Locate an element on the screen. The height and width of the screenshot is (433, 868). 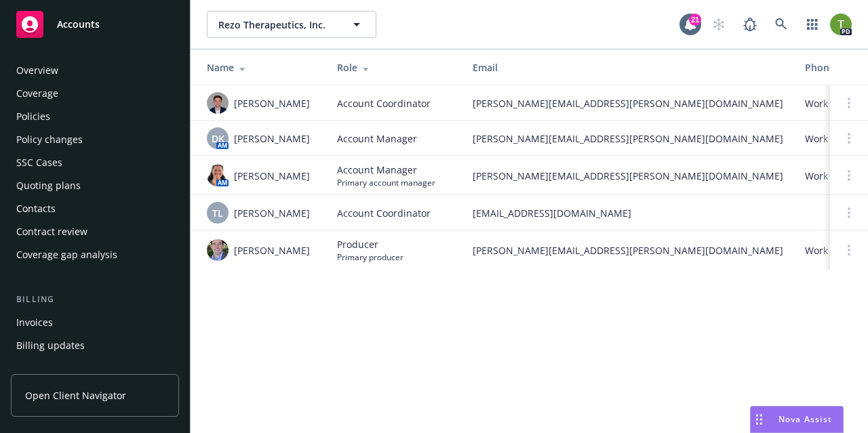
a: Policies is located at coordinates (94, 116).